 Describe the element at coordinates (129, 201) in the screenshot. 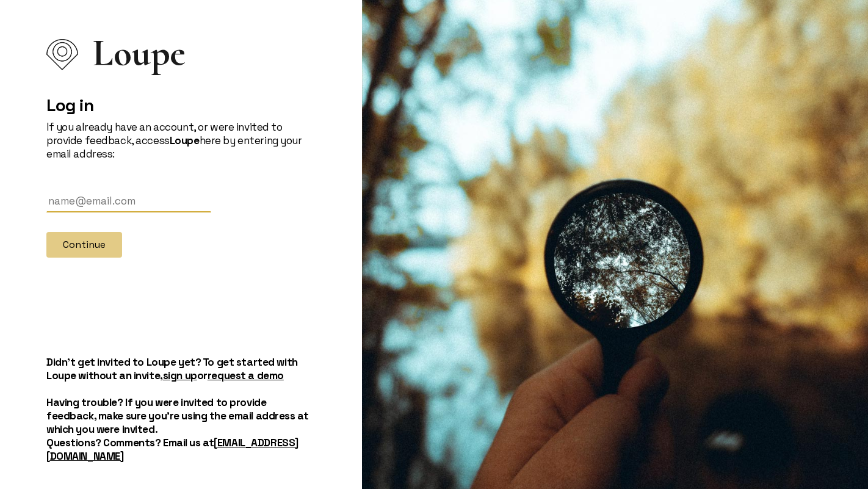

I see `input: Email Address` at that location.